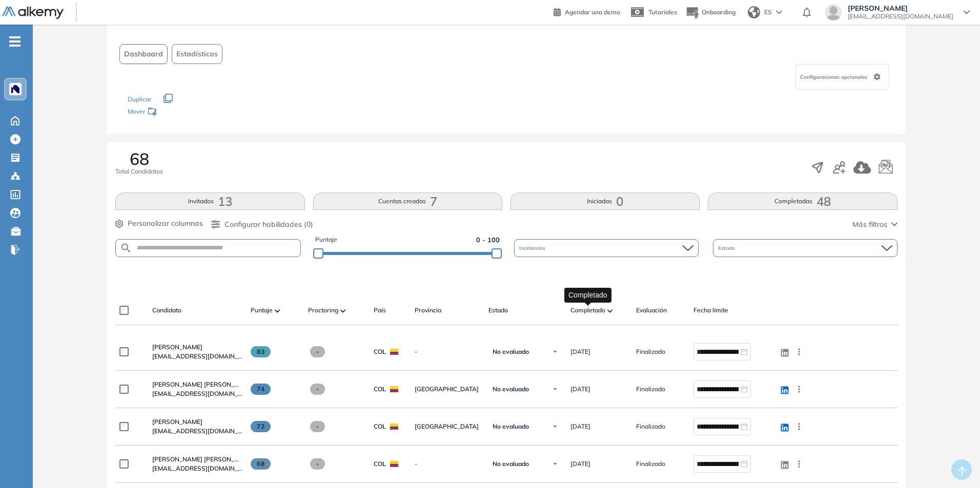  Describe the element at coordinates (165, 223) in the screenshot. I see `span: Personalizar columnas` at that location.